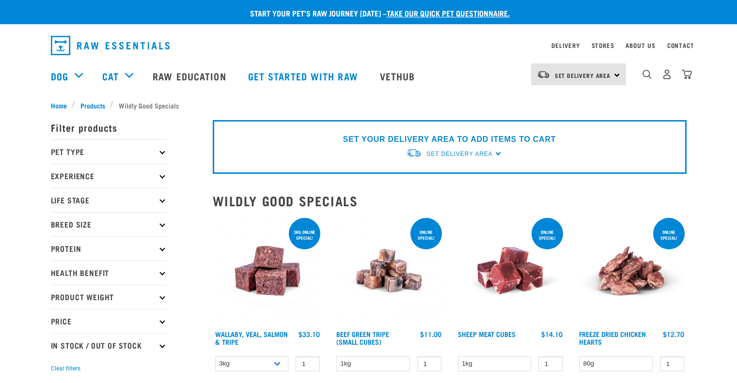 Image resolution: width=737 pixels, height=383 pixels. Describe the element at coordinates (369, 46) in the screenshot. I see `nav: dropdown navigation` at that location.